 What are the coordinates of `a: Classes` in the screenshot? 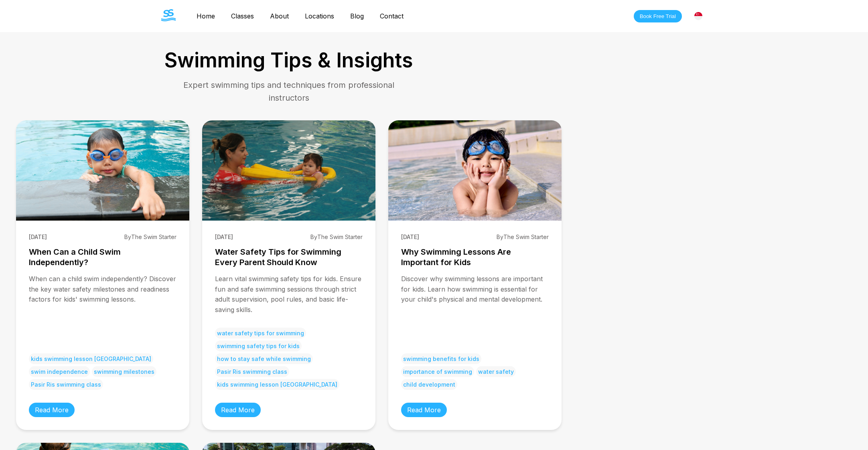 It's located at (242, 16).